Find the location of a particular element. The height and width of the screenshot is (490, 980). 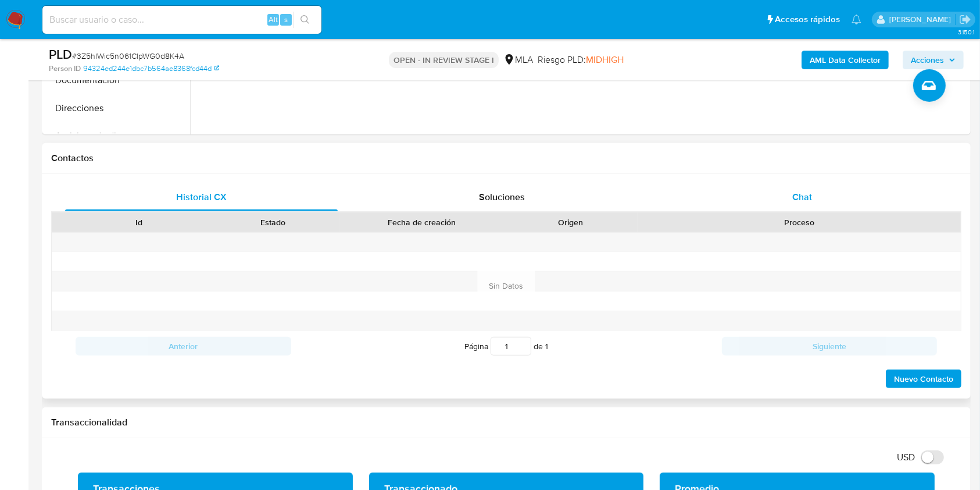

h1: Transaccionalidad is located at coordinates (507, 422).